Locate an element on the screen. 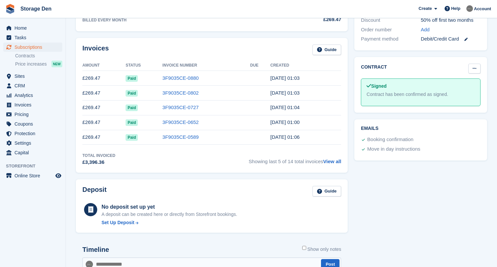  span: Online Store is located at coordinates (34, 176).